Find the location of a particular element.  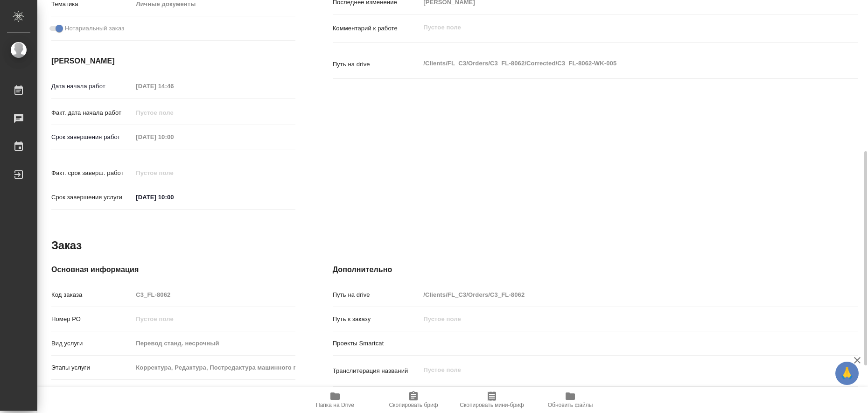

p: Этапы услуги is located at coordinates (92, 368).